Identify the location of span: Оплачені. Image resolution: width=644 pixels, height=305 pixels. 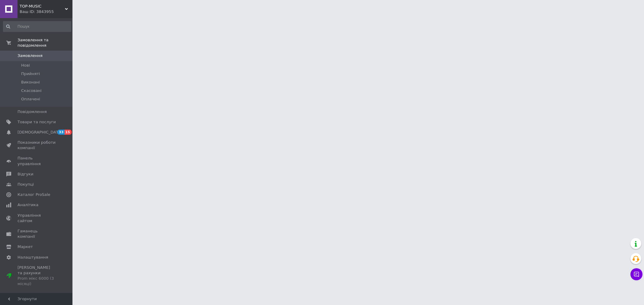
(30, 99).